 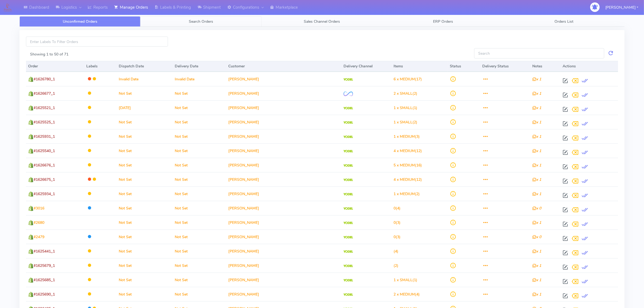 I want to click on i: x 0, so click(x=536, y=237).